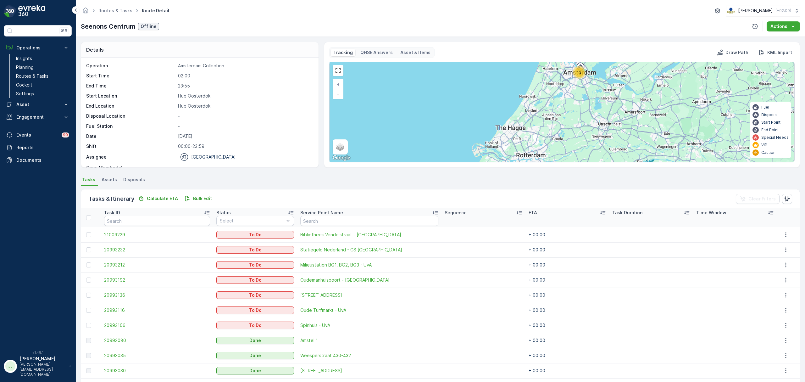 This screenshot has width=805, height=382. I want to click on p: Calculate ETA, so click(162, 198).